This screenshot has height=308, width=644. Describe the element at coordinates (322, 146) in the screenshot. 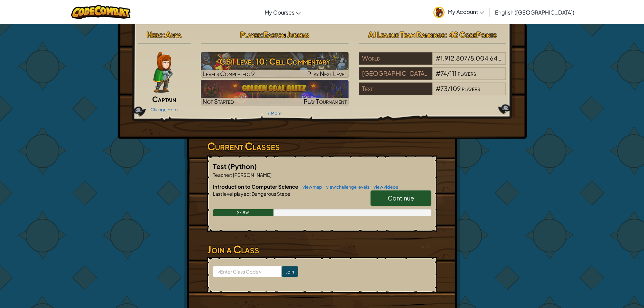

I see `h3: Current Classes` at that location.